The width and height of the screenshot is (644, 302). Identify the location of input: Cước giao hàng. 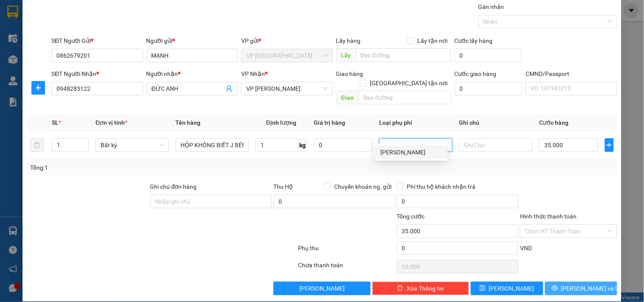
(489, 88).